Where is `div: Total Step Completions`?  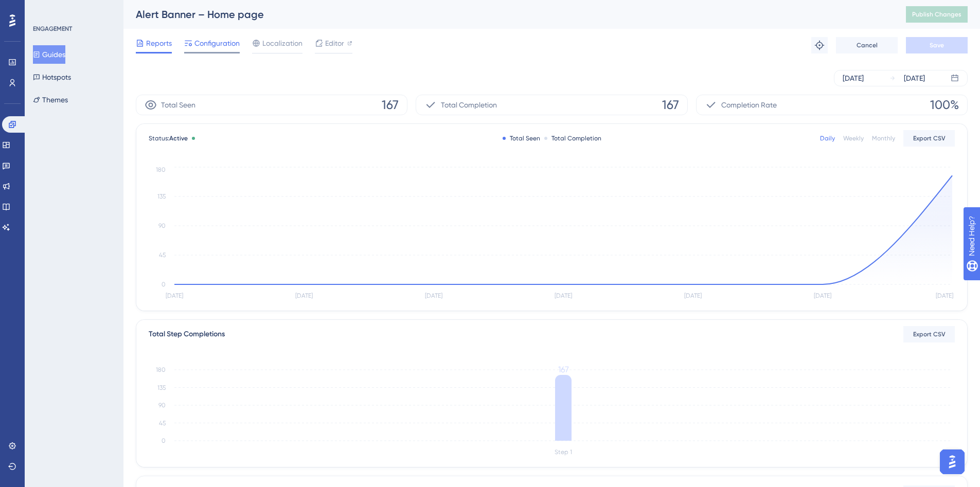 div: Total Step Completions is located at coordinates (187, 334).